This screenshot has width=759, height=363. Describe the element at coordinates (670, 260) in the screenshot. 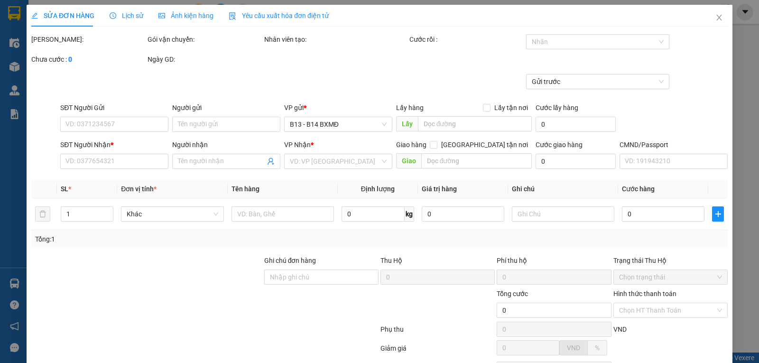

I see `div: Trạng thái Thu Hộ` at that location.